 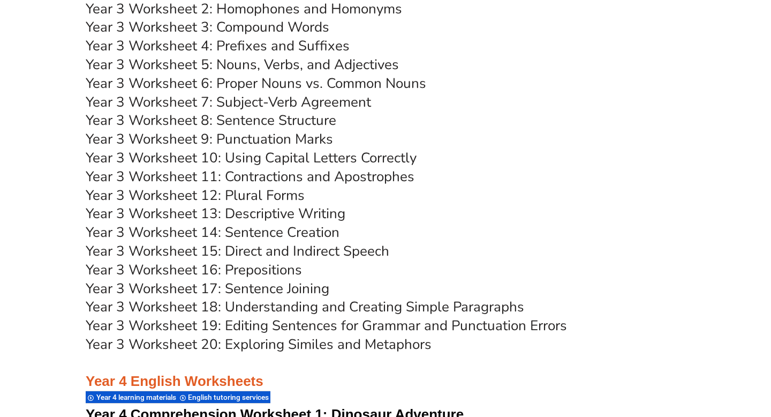 I want to click on a: Year 3 Worksheet 10: Using Capital Letters Correctly, so click(x=251, y=157).